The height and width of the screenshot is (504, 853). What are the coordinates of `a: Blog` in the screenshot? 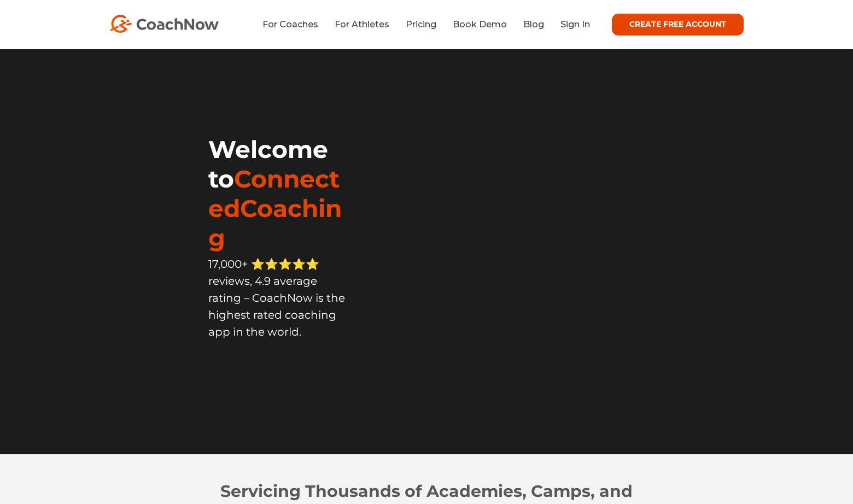 It's located at (534, 24).